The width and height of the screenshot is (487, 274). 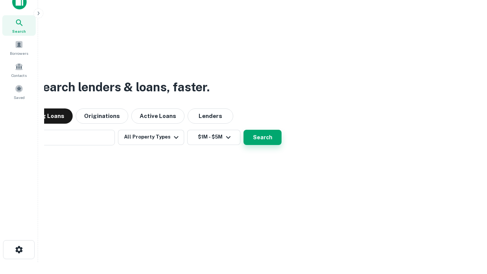 I want to click on a: Search, so click(x=19, y=25).